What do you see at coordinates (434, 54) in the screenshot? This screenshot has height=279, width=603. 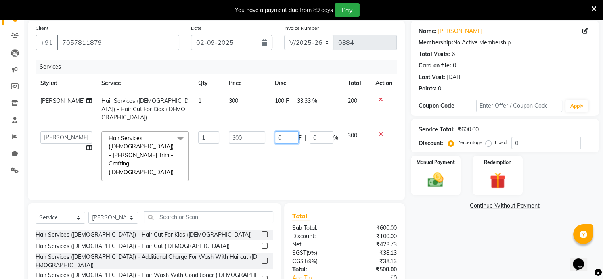 I see `div: Total Visits:` at bounding box center [434, 54].